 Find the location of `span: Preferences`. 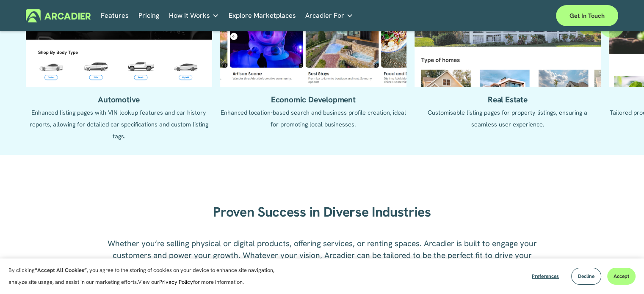

span: Preferences is located at coordinates (545, 276).